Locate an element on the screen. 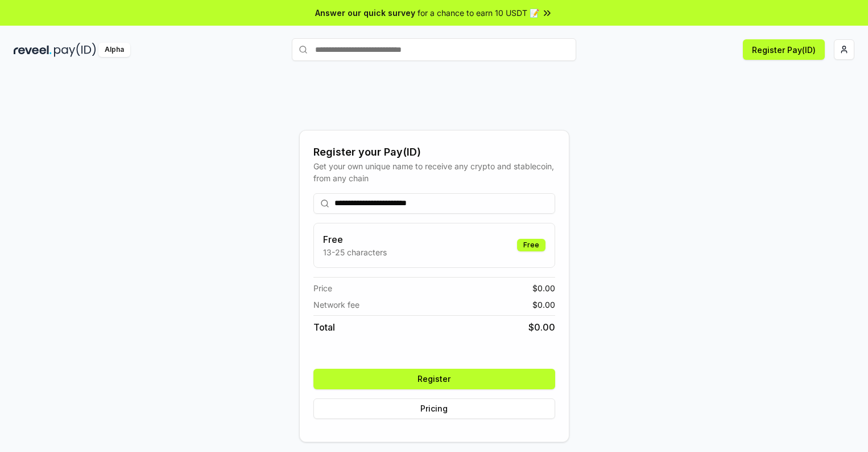 Image resolution: width=868 pixels, height=452 pixels. span: Answer our quick survey is located at coordinates (365, 13).